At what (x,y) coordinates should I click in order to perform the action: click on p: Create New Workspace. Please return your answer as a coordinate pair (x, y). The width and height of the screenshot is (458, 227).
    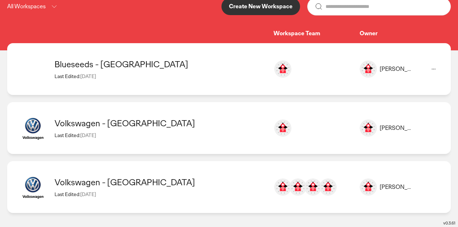
    Looking at the image, I should click on (261, 6).